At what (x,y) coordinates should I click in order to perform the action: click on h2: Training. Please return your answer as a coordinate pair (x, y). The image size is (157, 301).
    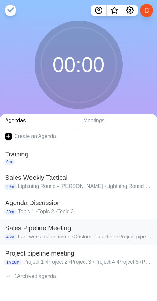
    Looking at the image, I should click on (78, 154).